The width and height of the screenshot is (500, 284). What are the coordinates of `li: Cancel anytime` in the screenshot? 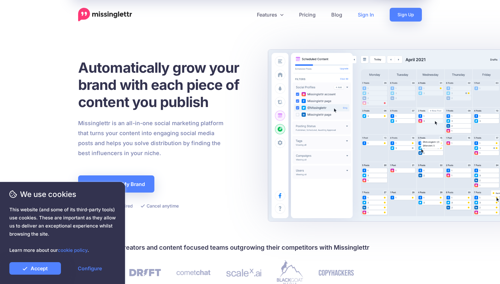 It's located at (160, 206).